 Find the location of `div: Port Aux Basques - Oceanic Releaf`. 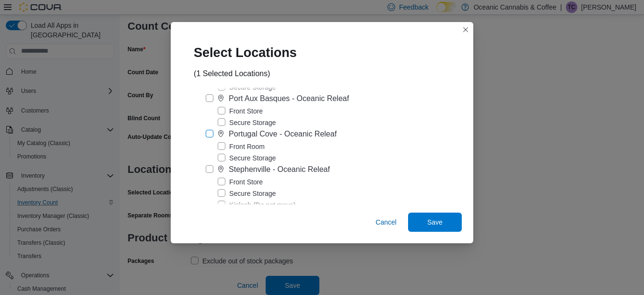

div: Port Aux Basques - Oceanic Releaf is located at coordinates (288, 99).